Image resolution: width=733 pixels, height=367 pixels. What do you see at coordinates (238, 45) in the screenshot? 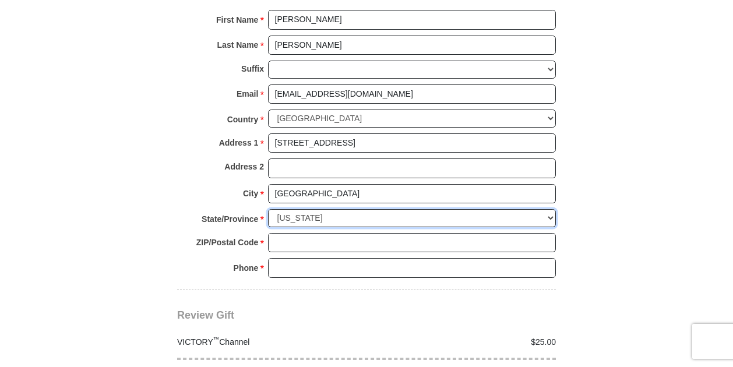
I see `strong: Last Name` at bounding box center [238, 45].